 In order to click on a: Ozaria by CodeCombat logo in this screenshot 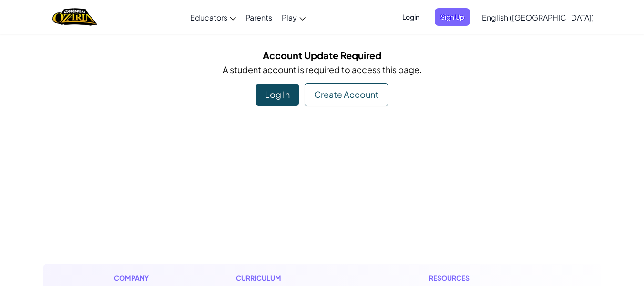, I will do `click(75, 17)`.